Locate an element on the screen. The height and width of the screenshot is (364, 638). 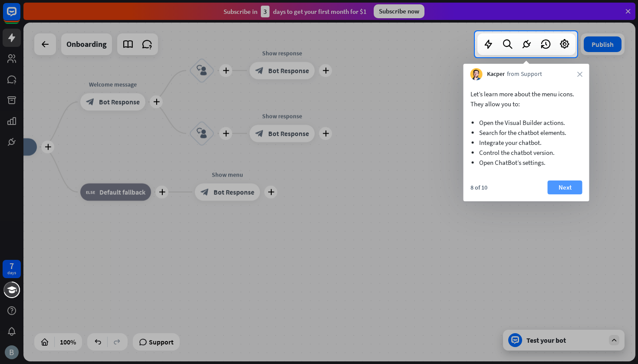
button: Next is located at coordinates (565, 187).